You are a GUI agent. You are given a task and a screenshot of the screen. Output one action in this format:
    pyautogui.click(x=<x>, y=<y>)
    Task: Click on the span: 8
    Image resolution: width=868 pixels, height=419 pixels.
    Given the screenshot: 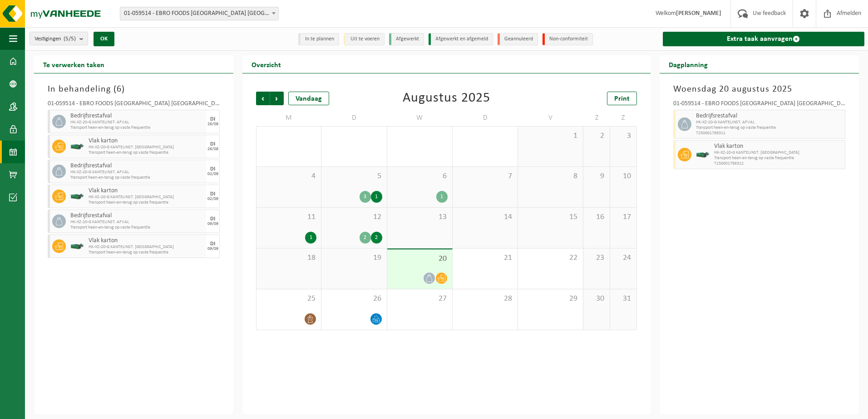 What is the action you would take?
    pyautogui.click(x=550, y=176)
    